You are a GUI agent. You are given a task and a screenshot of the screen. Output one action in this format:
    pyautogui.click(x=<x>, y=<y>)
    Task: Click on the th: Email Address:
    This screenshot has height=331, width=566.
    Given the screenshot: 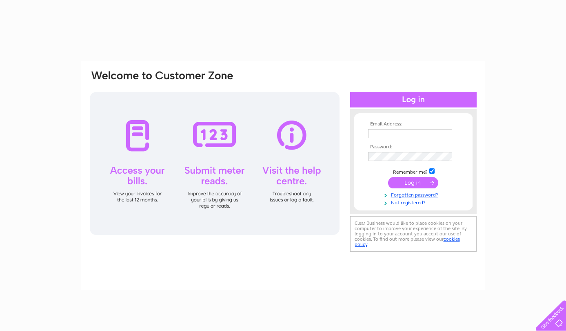 What is the action you would take?
    pyautogui.click(x=413, y=124)
    